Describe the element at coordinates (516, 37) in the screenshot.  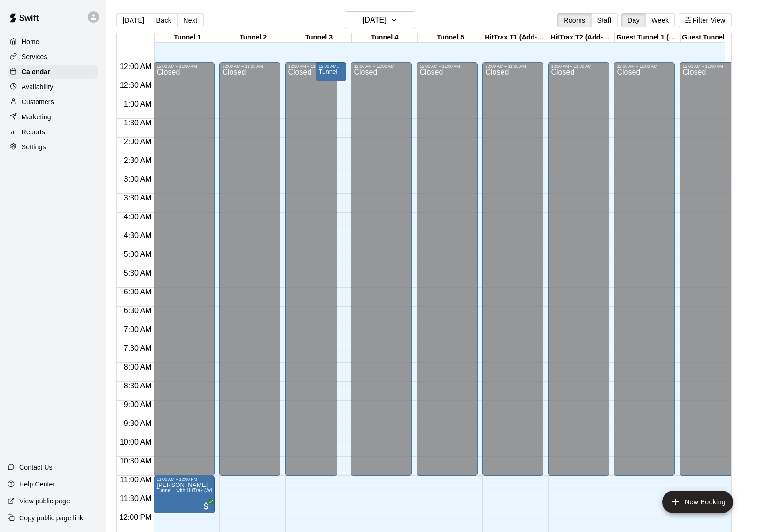
I see `div: HitTrax T1 (Add-On Service)` at that location.